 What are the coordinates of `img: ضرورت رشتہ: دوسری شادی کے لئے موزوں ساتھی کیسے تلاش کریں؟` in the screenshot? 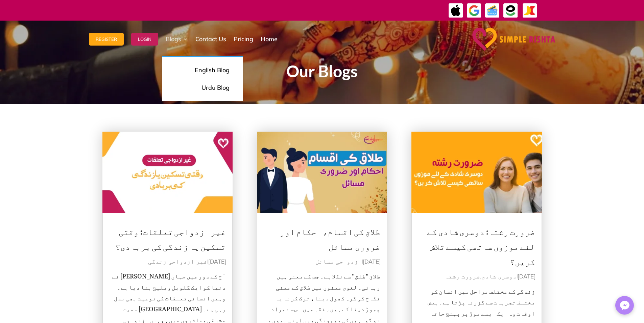 It's located at (477, 172).